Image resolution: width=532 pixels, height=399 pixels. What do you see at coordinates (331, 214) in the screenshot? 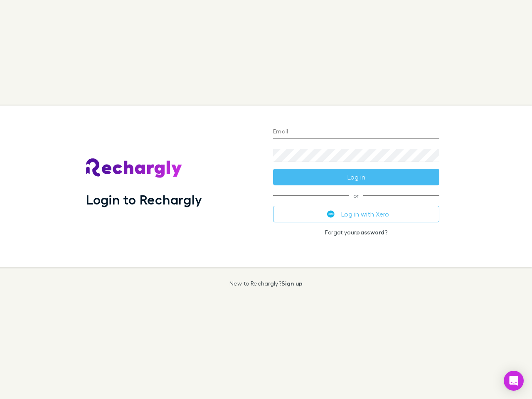
I see `img: Xero's logo` at bounding box center [331, 214].